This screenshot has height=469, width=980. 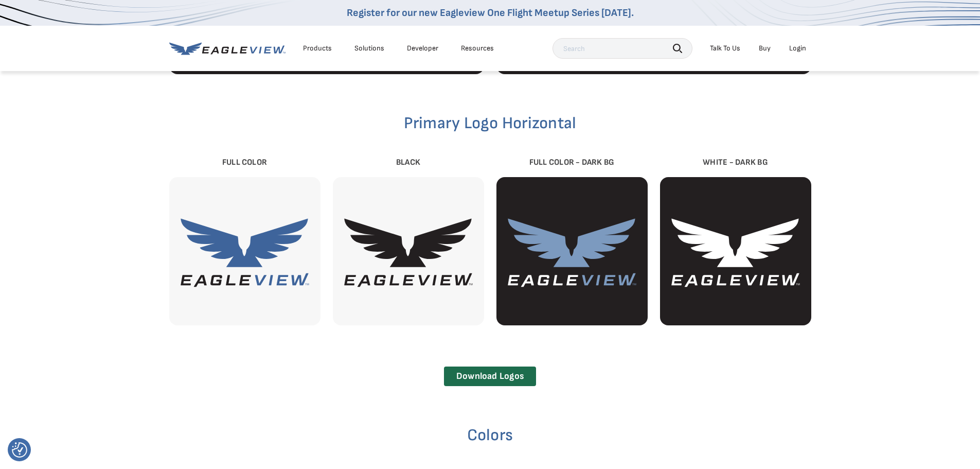 What do you see at coordinates (764, 49) in the screenshot?
I see `a: Buy` at bounding box center [764, 49].